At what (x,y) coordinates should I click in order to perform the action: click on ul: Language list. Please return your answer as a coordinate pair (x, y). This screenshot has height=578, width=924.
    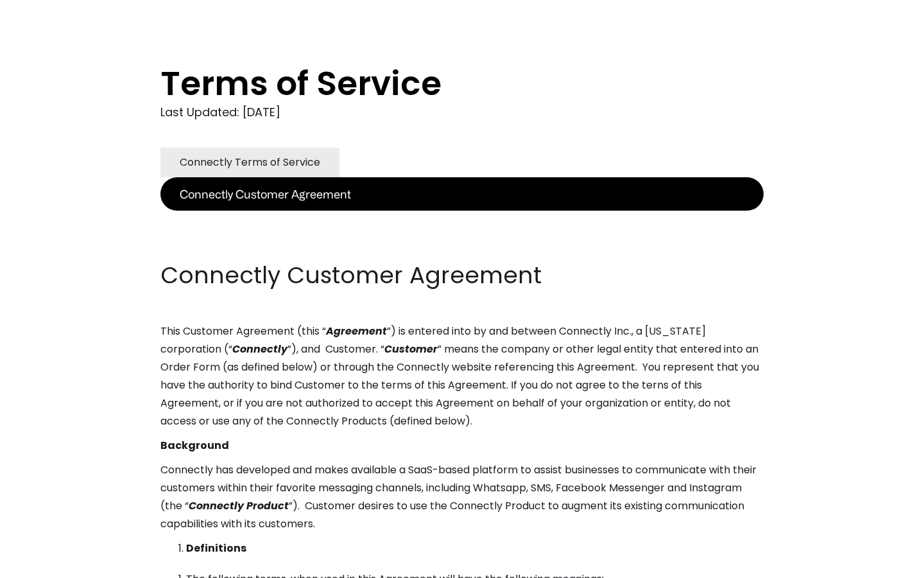
    Looking at the image, I should click on (51, 564).